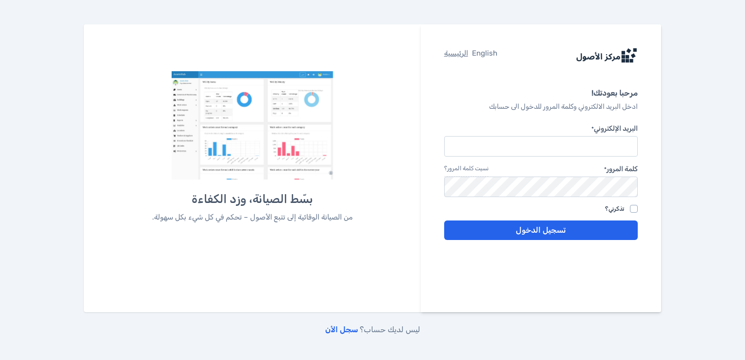 This screenshot has height=360, width=745. Describe the element at coordinates (456, 56) in the screenshot. I see `a: الرئيسية` at that location.